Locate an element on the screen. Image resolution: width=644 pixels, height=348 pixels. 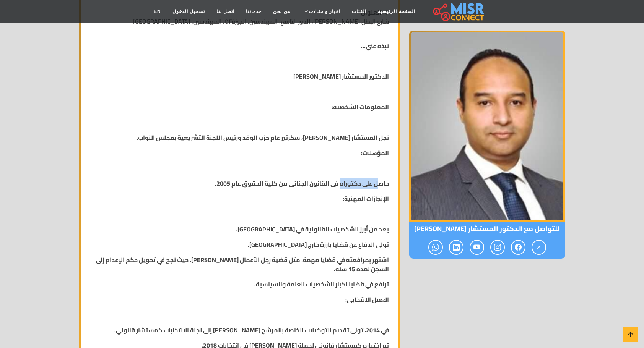
a: تسجيل الدخول is located at coordinates (189, 11).